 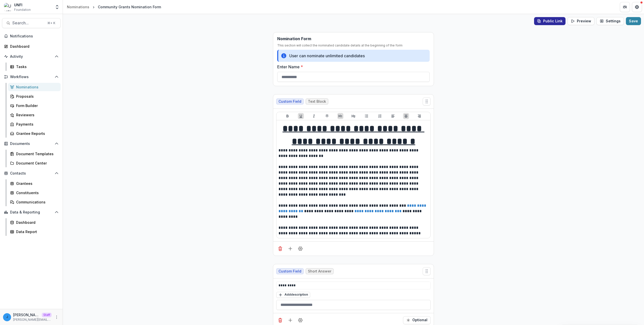 What do you see at coordinates (34, 193) in the screenshot?
I see `a: Constituents` at bounding box center [34, 193].